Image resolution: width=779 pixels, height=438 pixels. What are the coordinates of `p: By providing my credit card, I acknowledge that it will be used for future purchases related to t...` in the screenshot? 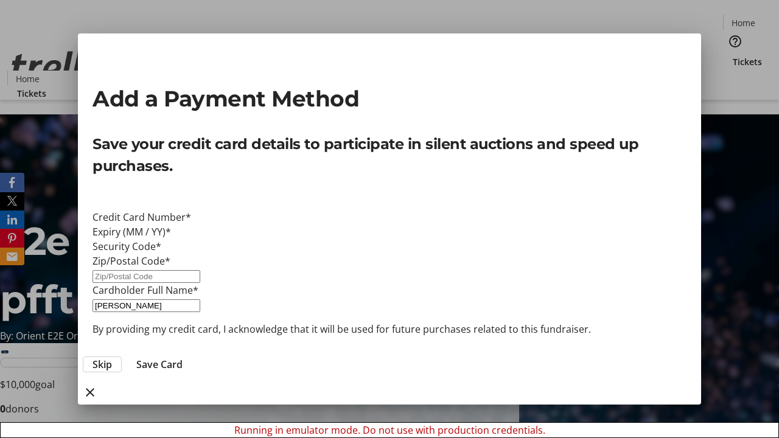 It's located at (390, 329).